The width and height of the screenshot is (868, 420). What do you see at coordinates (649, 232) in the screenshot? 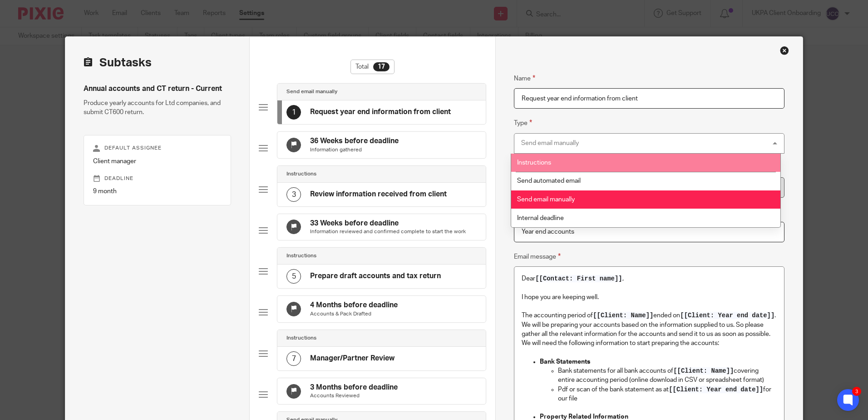
I see `input: Subject` at bounding box center [649, 232].